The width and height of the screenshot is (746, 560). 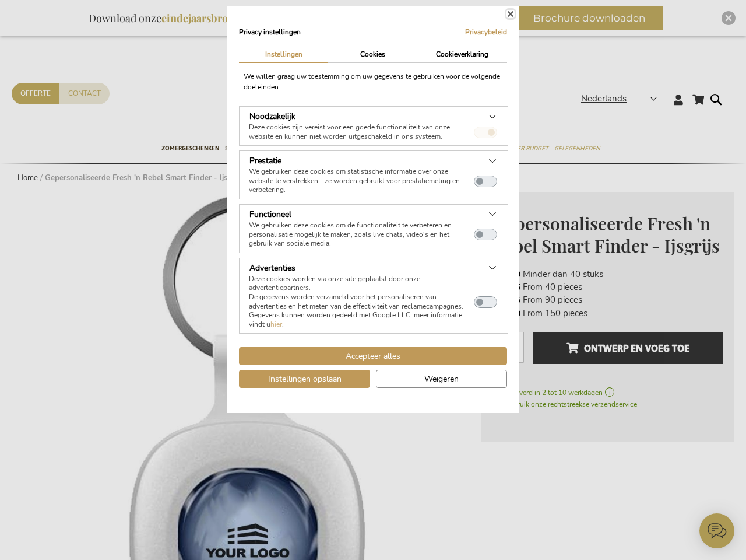 What do you see at coordinates (463, 54) in the screenshot?
I see `button: Cookieverklaring` at bounding box center [463, 54].